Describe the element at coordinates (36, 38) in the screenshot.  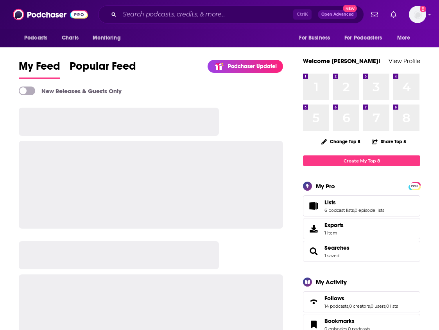
I see `span: Podcasts` at that location.